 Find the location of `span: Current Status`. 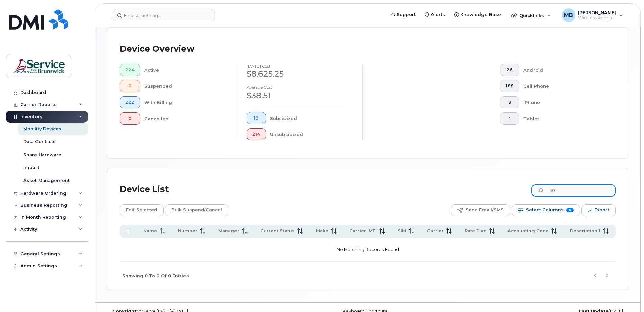

span: Current Status is located at coordinates (277, 231).